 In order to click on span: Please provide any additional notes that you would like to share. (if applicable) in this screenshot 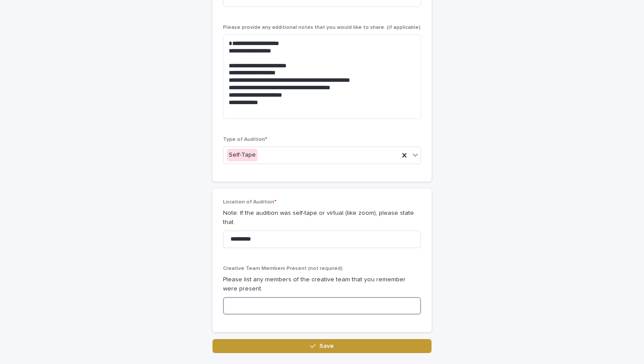, I will do `click(322, 27)`.